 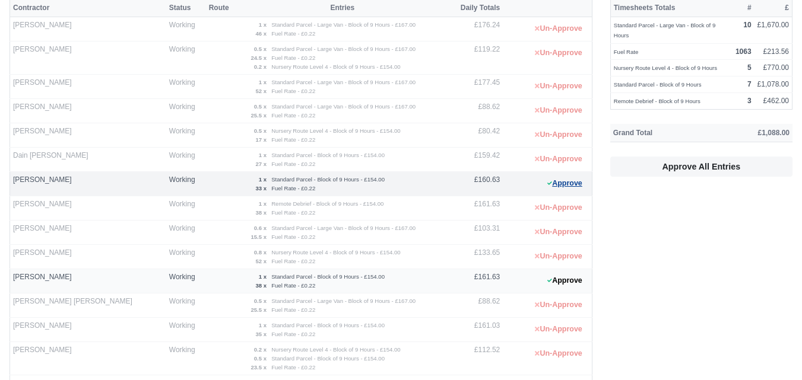 What do you see at coordinates (261, 334) in the screenshot?
I see `strong: 35 x` at bounding box center [261, 334].